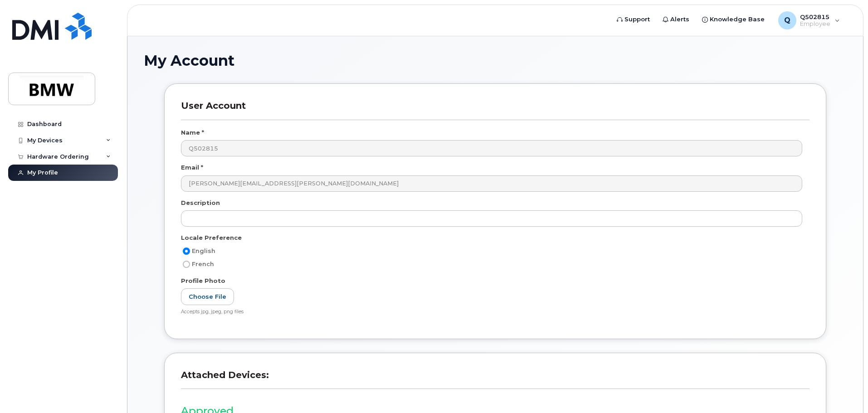 This screenshot has height=413, width=868. What do you see at coordinates (204, 250) in the screenshot?
I see `span: English` at bounding box center [204, 250].